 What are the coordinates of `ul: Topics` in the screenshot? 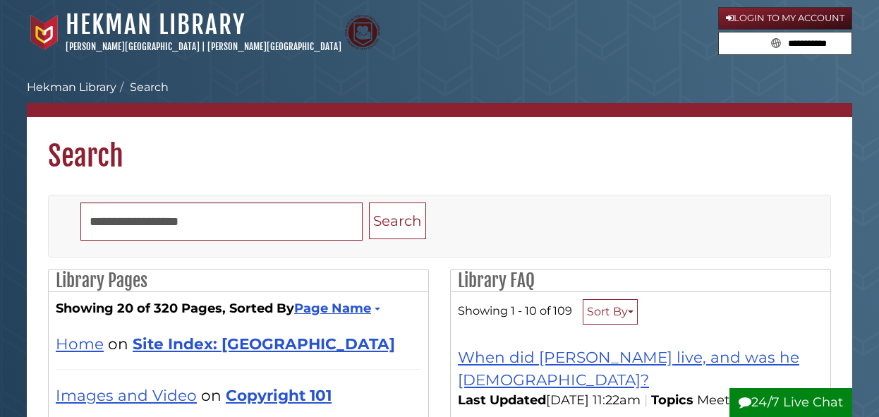 It's located at (744, 400).